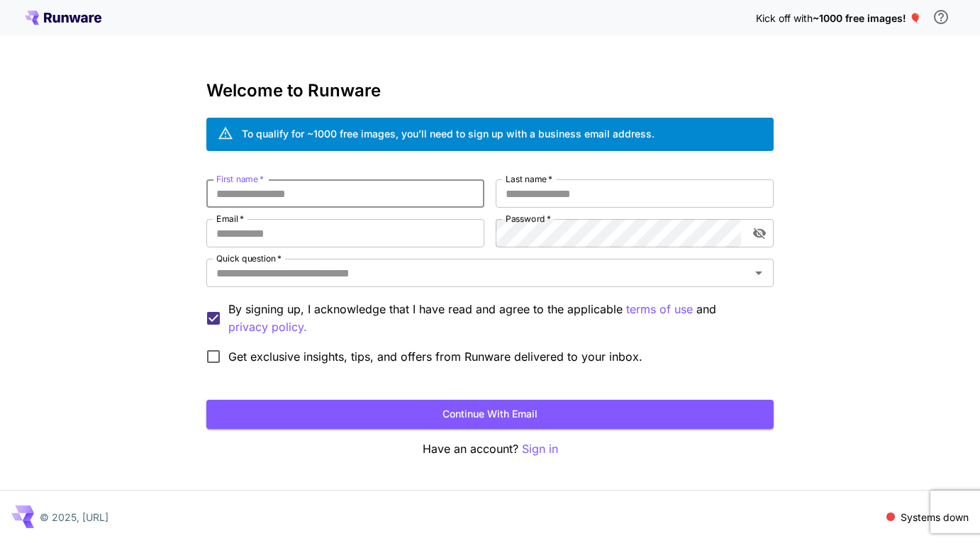 This screenshot has height=543, width=980. I want to click on p: terms of use, so click(659, 309).